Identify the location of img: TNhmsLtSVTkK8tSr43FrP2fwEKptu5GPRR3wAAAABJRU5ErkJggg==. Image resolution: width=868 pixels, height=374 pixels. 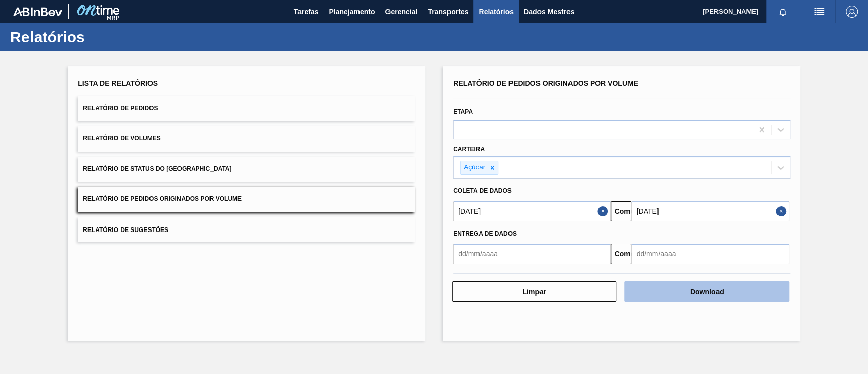
(38, 12).